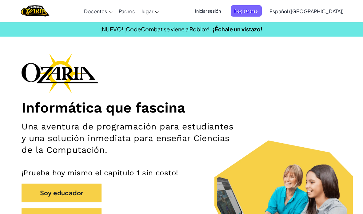 Image resolution: width=363 pixels, height=214 pixels. Describe the element at coordinates (155, 29) in the screenshot. I see `span: ¡NUEVO! ¡CodeCombat se viene a Roblox!` at that location.